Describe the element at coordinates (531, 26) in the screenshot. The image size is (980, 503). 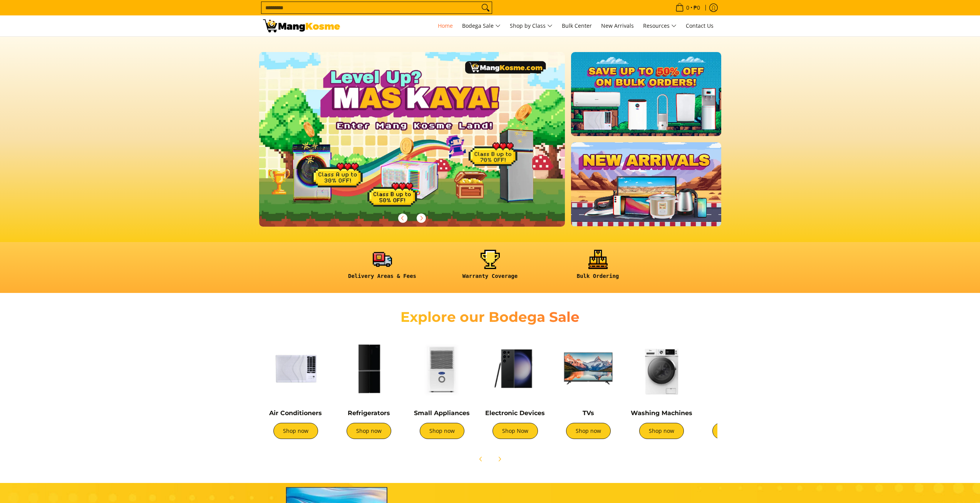
I see `span: Shop by Class` at that location.